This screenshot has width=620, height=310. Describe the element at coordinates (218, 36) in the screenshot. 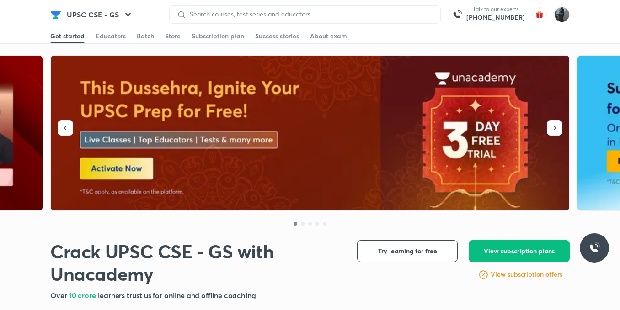

I see `div: Subscription plan` at that location.